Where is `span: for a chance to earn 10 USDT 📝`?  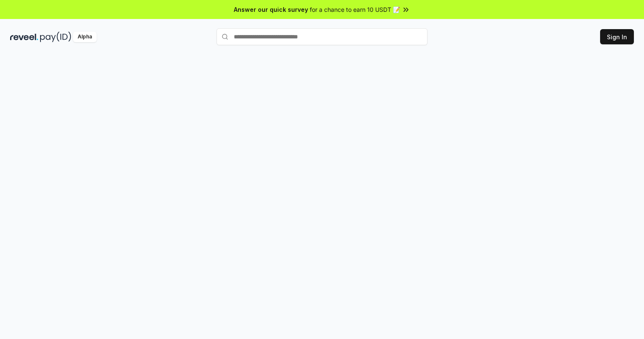
span: for a chance to earn 10 USDT 📝 is located at coordinates (355, 9).